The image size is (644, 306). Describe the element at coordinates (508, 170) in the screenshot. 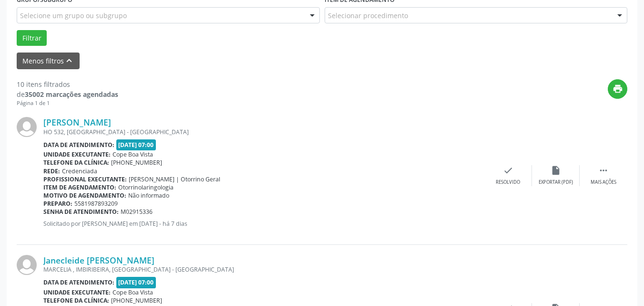

I see `i: check` at that location.